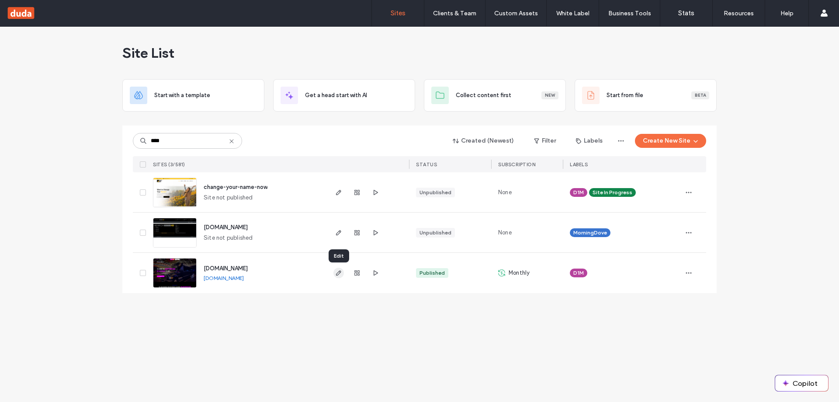 This screenshot has width=839, height=402. Describe the element at coordinates (516, 164) in the screenshot. I see `span: SUBSCRIPTION` at that location.